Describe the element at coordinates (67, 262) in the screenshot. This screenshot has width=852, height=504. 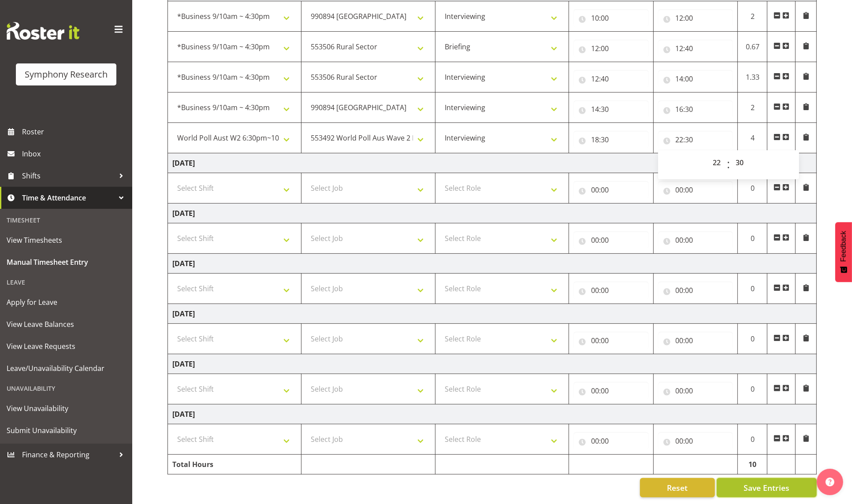
I see `span: Manual Timesheet Entry` at that location.